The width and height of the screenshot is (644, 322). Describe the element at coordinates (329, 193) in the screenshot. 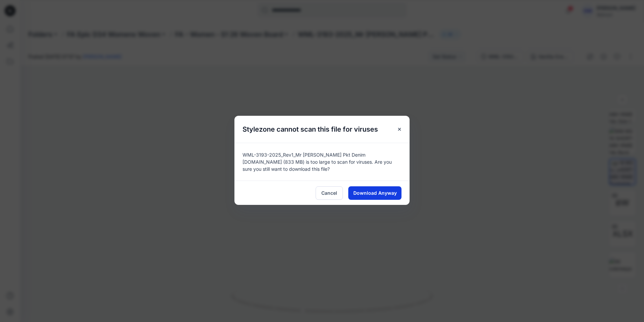

I see `span: Cancel` at that location.